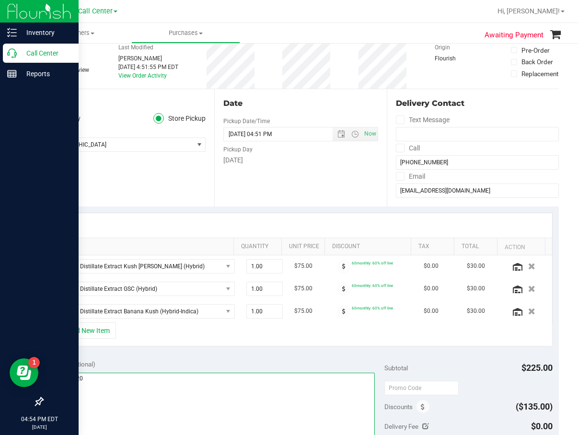 This screenshot has height=435, width=578. Describe the element at coordinates (422, 120) in the screenshot. I see `label: Text Message` at that location.